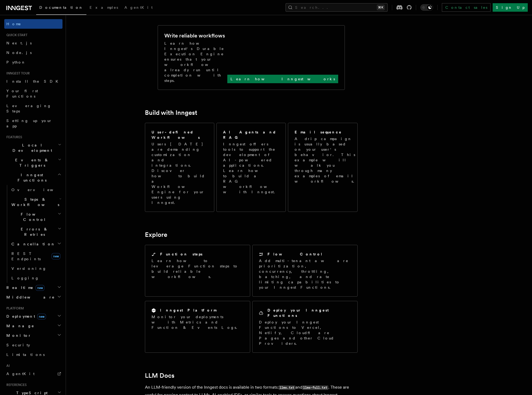  I want to click on button: Cancellation, so click(36, 245).